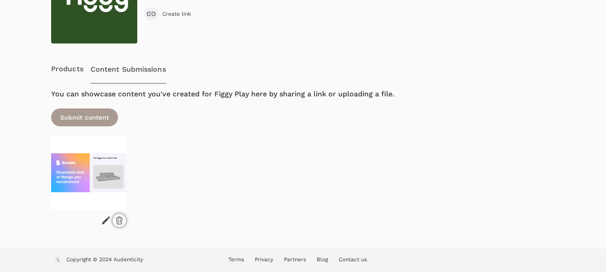 The width and height of the screenshot is (606, 272). Describe the element at coordinates (264, 260) in the screenshot. I see `a: Privacy` at that location.